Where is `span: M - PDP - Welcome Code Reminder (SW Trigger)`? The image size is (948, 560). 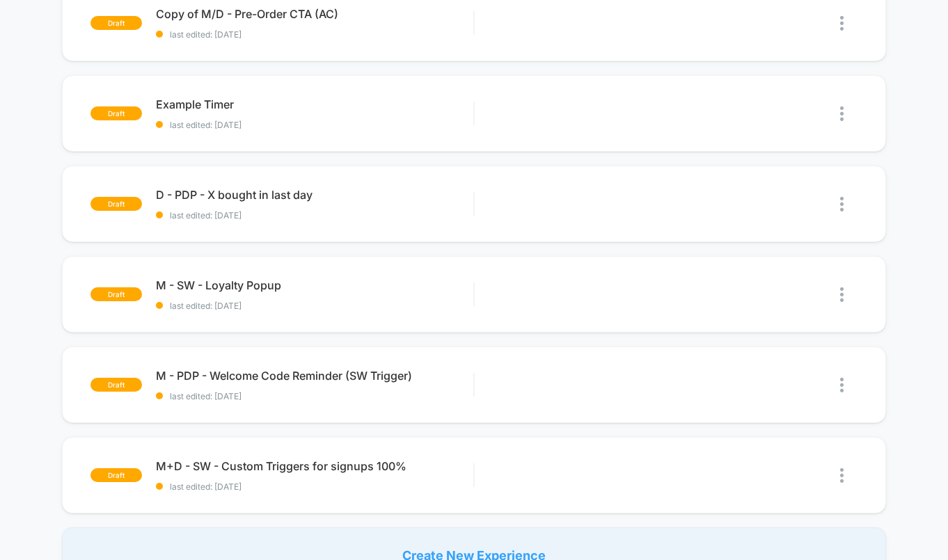
span: M - PDP - Welcome Code Reminder (SW Trigger) is located at coordinates (314, 375).